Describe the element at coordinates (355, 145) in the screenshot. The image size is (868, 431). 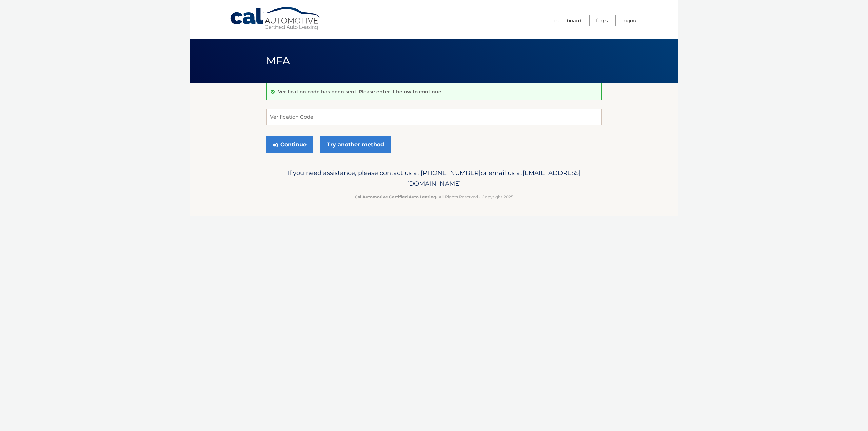
I see `a: Try another method` at that location.